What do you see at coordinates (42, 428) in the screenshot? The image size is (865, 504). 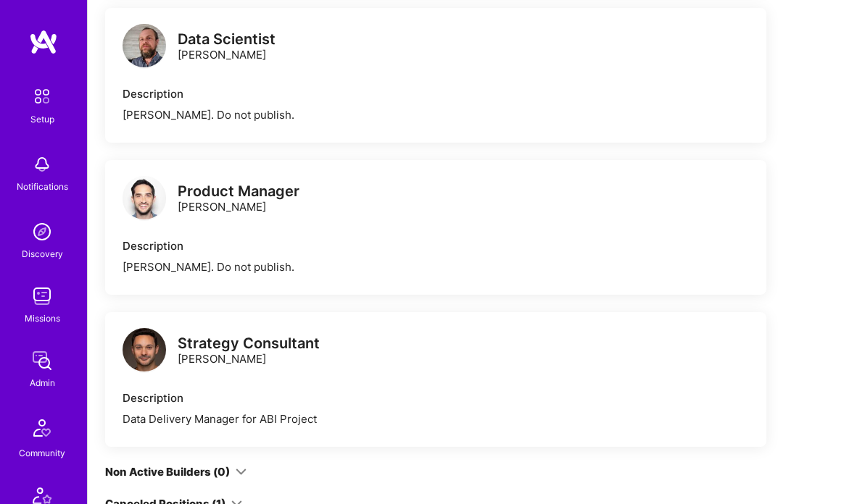 I see `img: Community` at bounding box center [42, 428].